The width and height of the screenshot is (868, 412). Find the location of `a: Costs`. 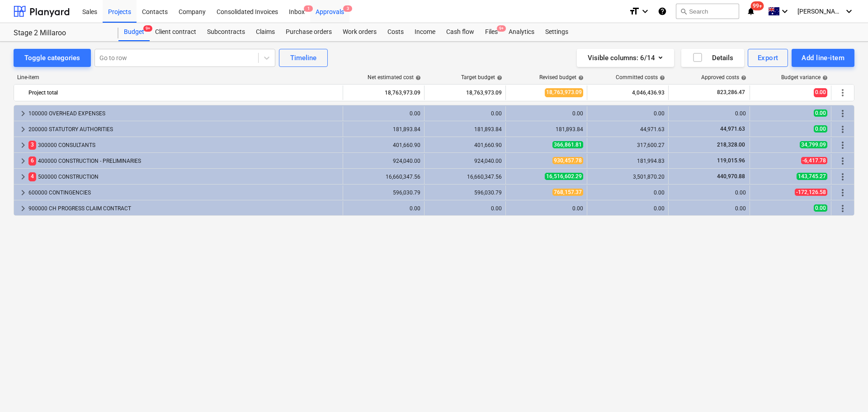

a: Costs is located at coordinates (395, 32).